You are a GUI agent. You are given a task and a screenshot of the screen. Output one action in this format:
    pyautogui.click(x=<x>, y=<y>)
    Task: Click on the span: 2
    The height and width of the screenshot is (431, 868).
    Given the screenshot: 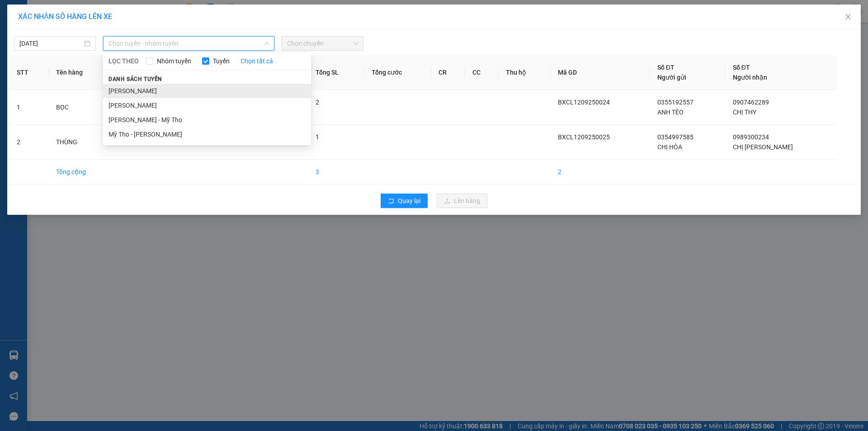 What is the action you would take?
    pyautogui.click(x=317, y=102)
    